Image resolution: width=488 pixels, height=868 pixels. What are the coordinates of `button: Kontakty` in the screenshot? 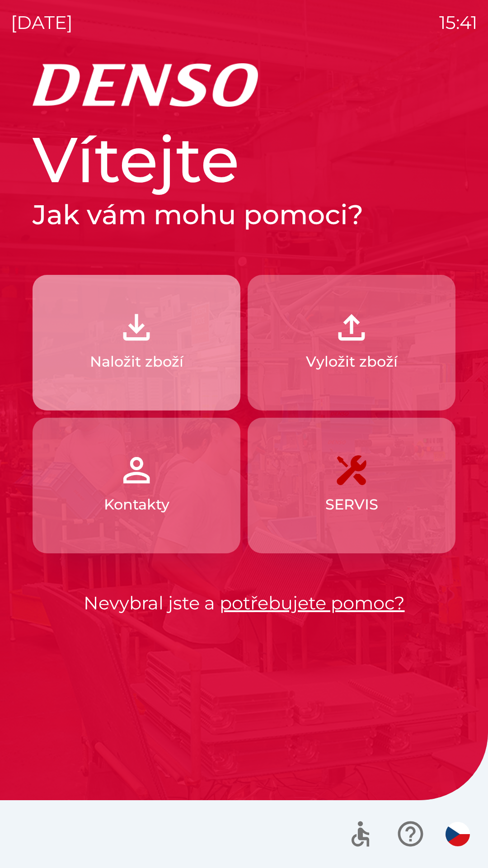 It's located at (136, 485).